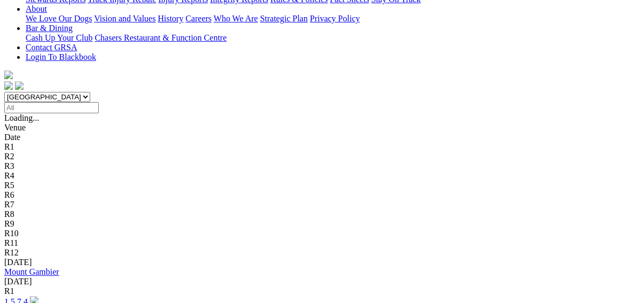 This screenshot has width=644, height=303. Describe the element at coordinates (49, 28) in the screenshot. I see `a: Bar & Dining` at that location.